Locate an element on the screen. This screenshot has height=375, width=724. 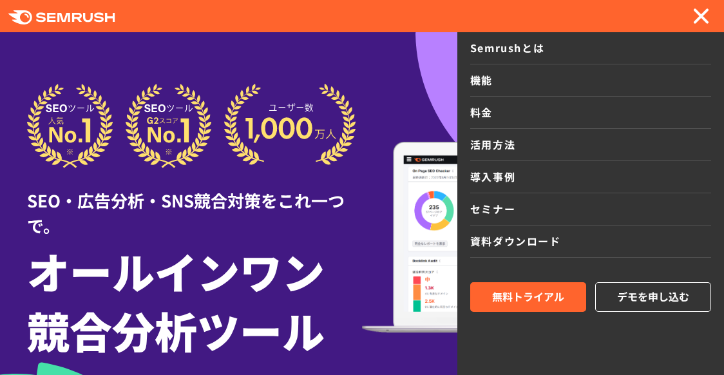
a: デモを申し込む is located at coordinates (653, 297).